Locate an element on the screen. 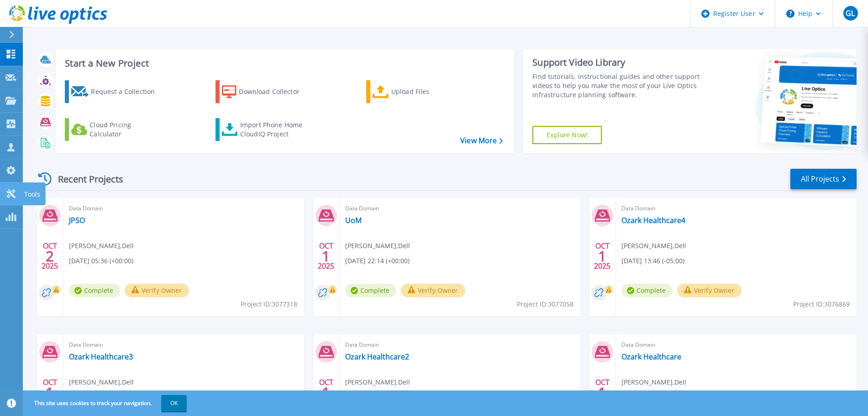 This screenshot has width=868, height=416. div: Recent Projects is located at coordinates (85, 178).